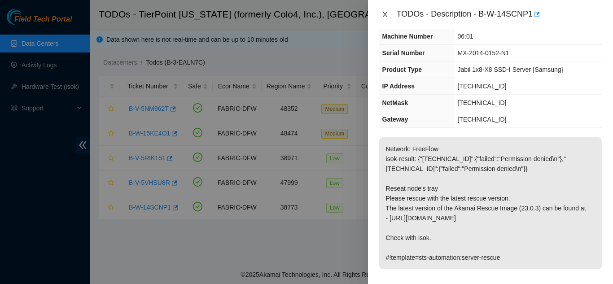  I want to click on span: IP Address, so click(398, 86).